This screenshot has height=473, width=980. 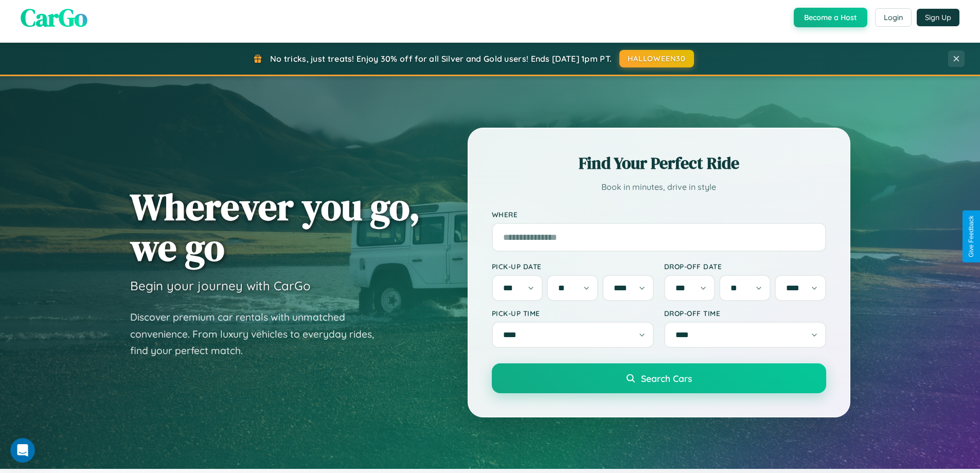 I want to click on label: Pick-up Time, so click(x=573, y=313).